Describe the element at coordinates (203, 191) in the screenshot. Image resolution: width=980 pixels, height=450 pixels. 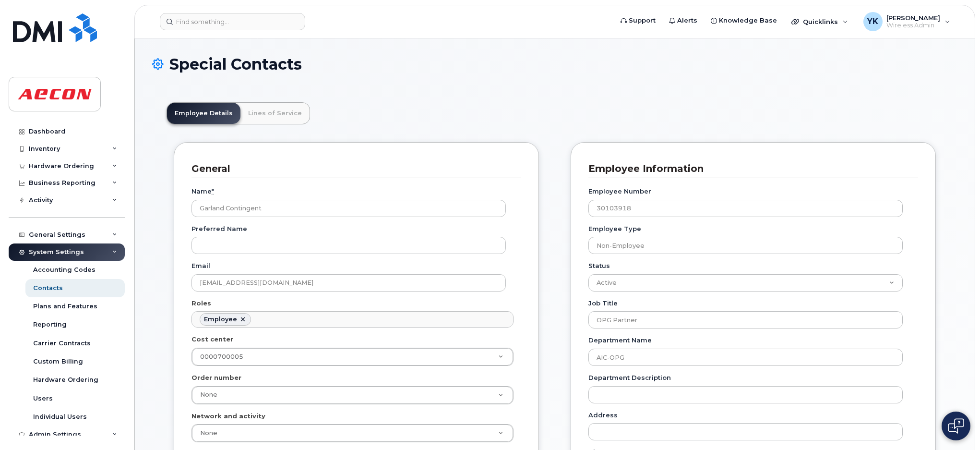
I see `label: Name` at that location.